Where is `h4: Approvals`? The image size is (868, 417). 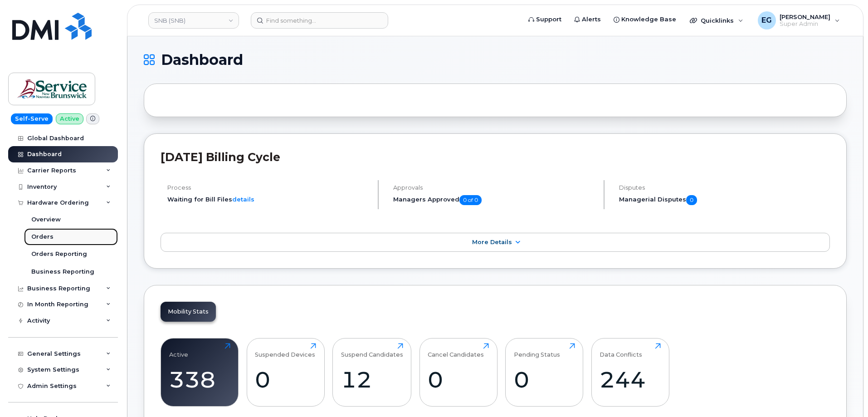 h4: Approvals is located at coordinates (494, 187).